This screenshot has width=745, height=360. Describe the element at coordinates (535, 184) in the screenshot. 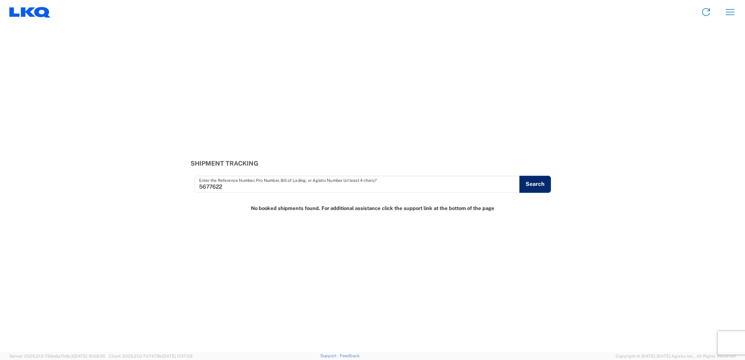

I see `button: Search` at that location.